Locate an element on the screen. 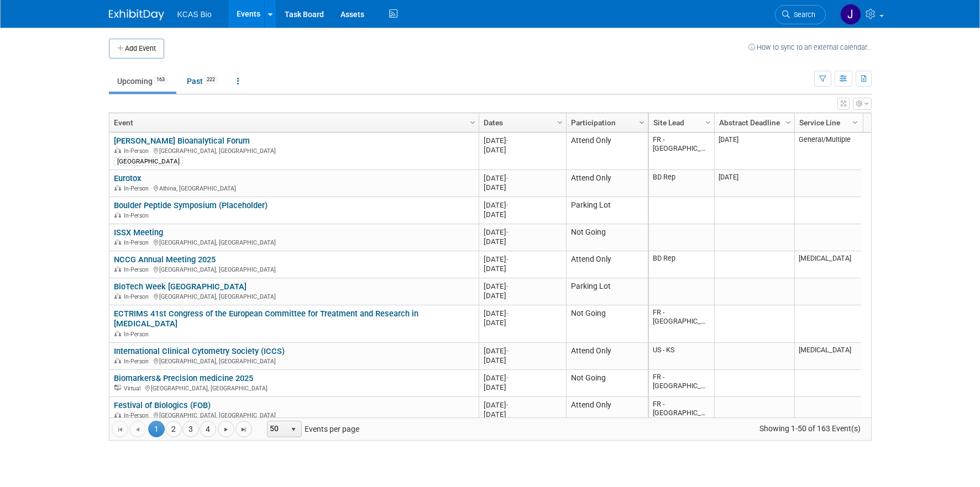 The height and width of the screenshot is (487, 980). a: Biomarkers& Precision medicine 2025 is located at coordinates (184, 378).